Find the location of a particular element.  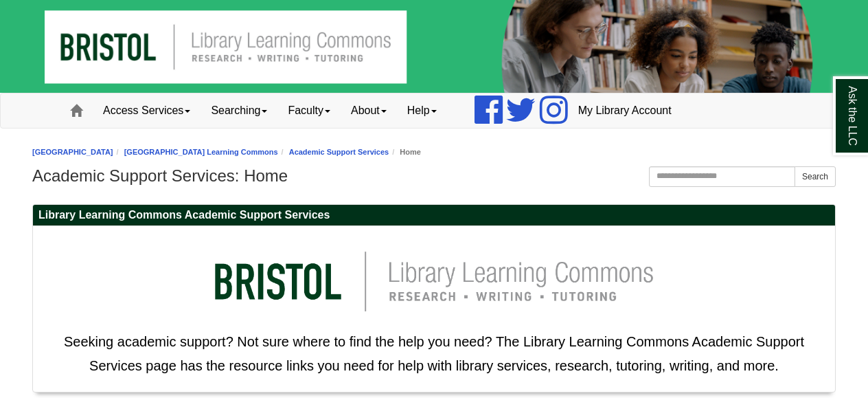

a: About is located at coordinates (369, 111).